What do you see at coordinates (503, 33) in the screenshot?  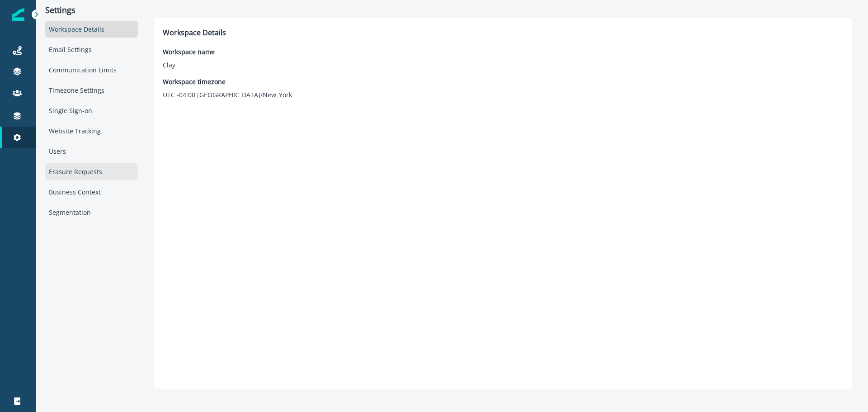 I see `p: Workspace Details` at bounding box center [503, 33].